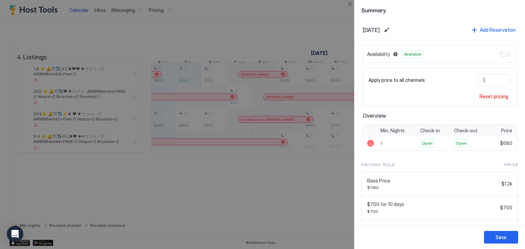  Describe the element at coordinates (506, 143) in the screenshot. I see `span: $680` at that location.